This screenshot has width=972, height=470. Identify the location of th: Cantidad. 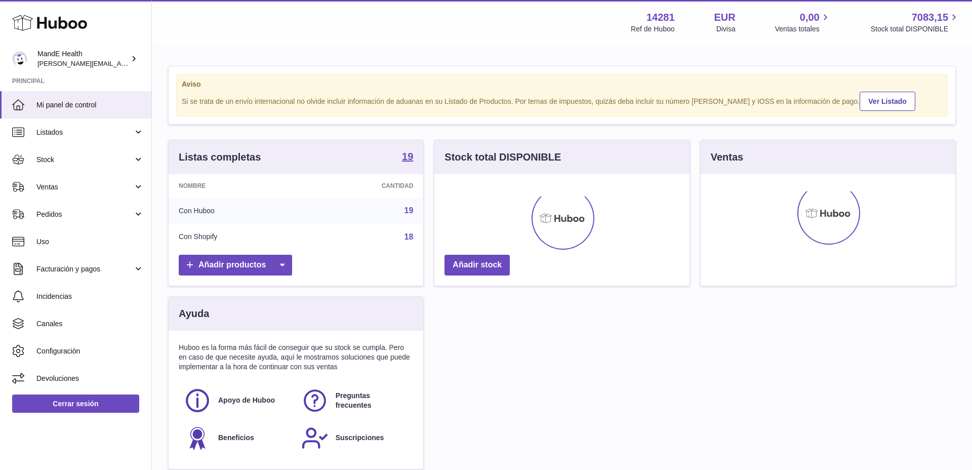
(363, 186).